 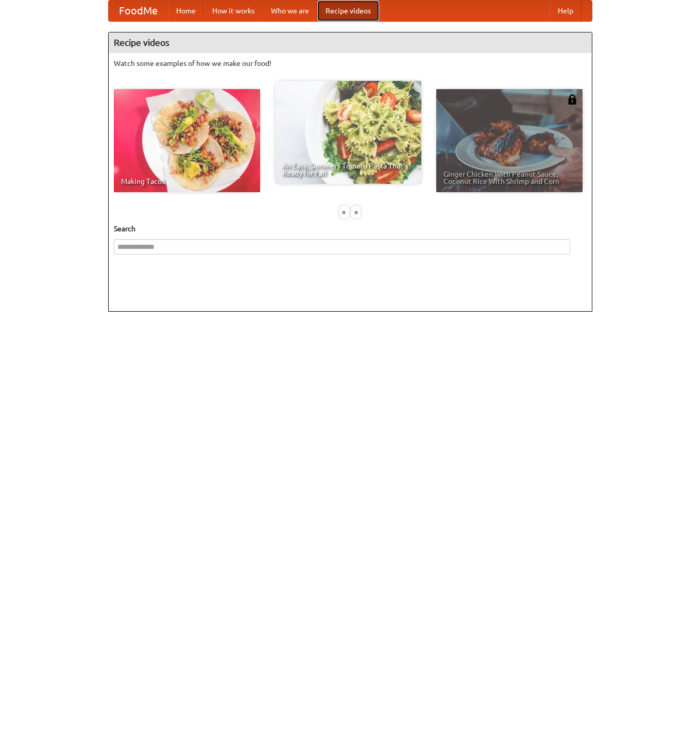 What do you see at coordinates (234, 11) in the screenshot?
I see `a: How it works` at bounding box center [234, 11].